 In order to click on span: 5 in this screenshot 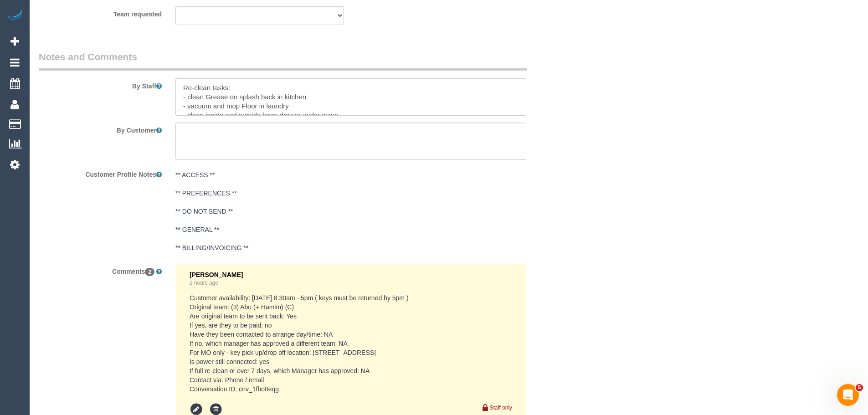, I will do `click(860, 387)`.